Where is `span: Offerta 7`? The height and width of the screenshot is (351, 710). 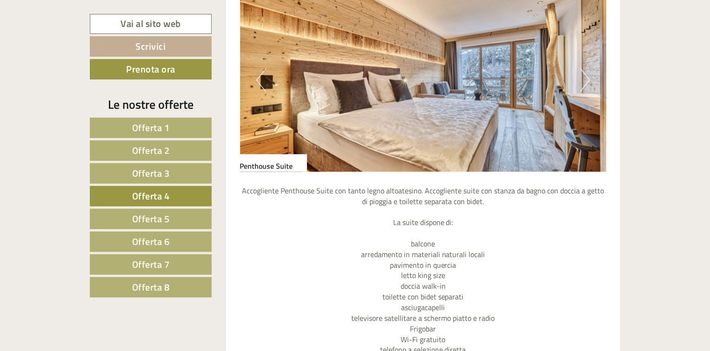 span: Offerta 7 is located at coordinates (151, 264).